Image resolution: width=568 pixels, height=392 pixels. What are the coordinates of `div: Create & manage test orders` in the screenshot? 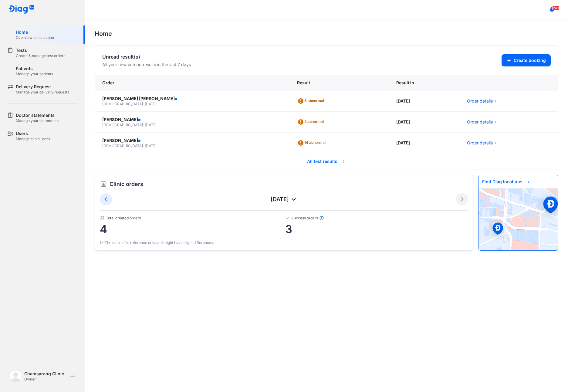 It's located at (40, 56).